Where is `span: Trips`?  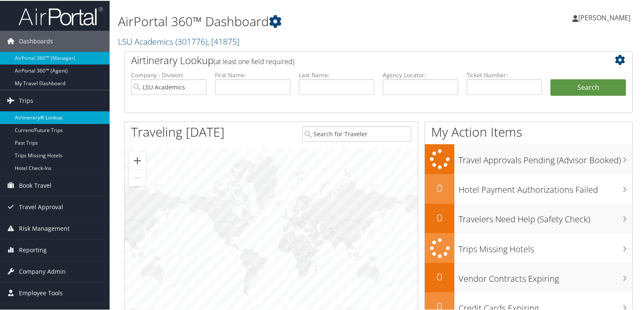
span: Trips is located at coordinates (26, 100).